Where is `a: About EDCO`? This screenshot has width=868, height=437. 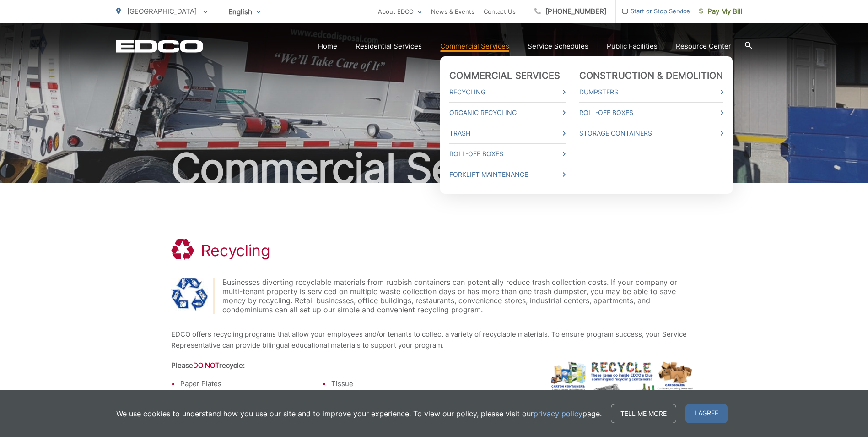 a: About EDCO is located at coordinates (400, 12).